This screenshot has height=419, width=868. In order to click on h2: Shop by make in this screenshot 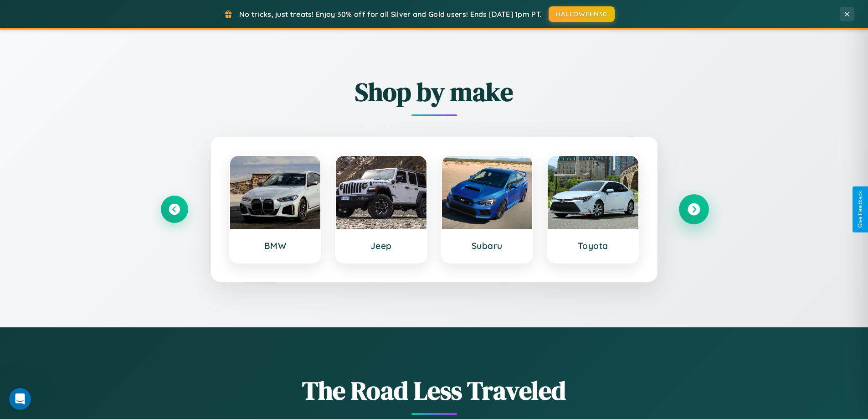, I will do `click(434, 92)`.